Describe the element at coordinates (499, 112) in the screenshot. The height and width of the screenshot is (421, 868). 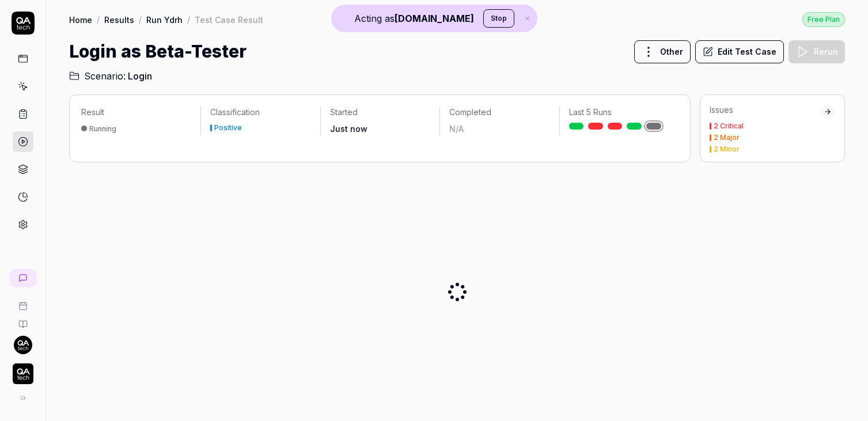
I see `p: Completed` at that location.